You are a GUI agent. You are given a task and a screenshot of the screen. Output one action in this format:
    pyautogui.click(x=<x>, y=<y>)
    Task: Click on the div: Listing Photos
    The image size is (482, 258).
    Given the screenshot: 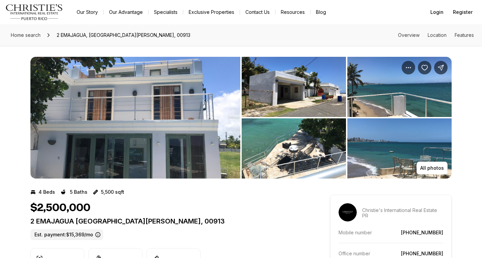 What is the action you would take?
    pyautogui.click(x=241, y=118)
    